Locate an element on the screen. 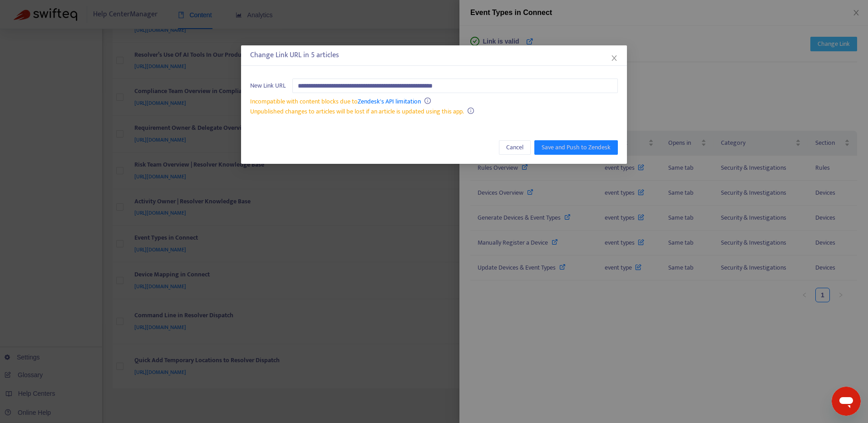 This screenshot has width=868, height=423. button: Close is located at coordinates (614, 58).